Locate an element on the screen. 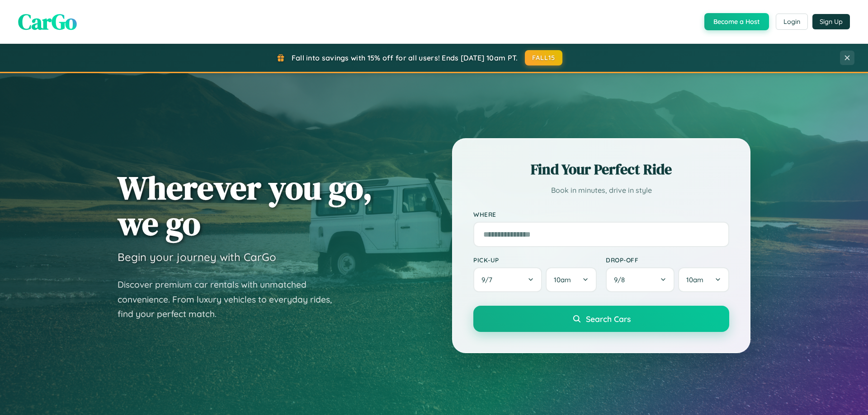 The width and height of the screenshot is (868, 415). button: Become a Host is located at coordinates (737, 22).